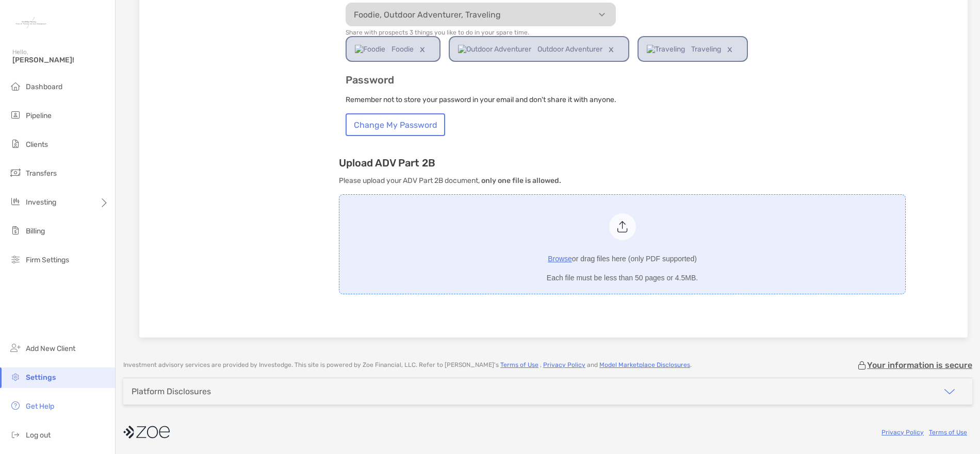 This screenshot has height=454, width=980. I want to click on img: Traveling, so click(666, 49).